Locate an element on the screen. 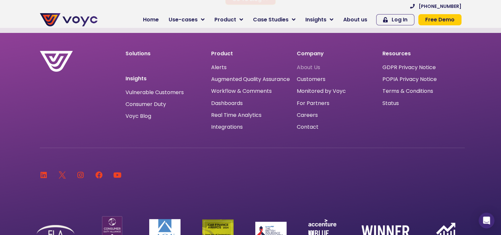  a: Privacy Policy is located at coordinates (151, 140).